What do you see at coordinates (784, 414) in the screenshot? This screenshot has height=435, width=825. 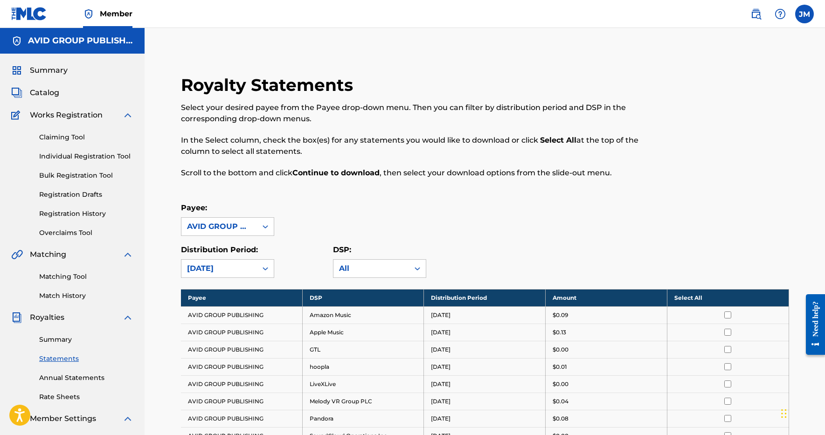 I see `div: Drag` at bounding box center [784, 414].